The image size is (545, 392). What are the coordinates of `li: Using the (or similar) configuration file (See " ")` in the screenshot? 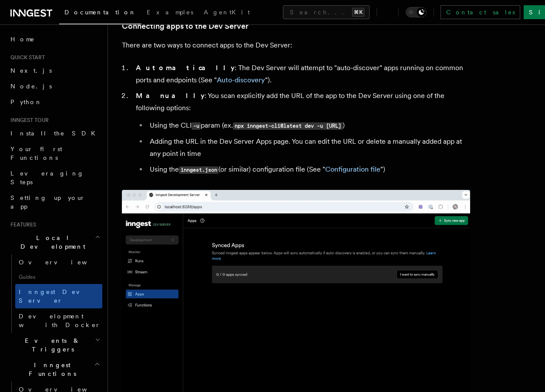 It's located at (308, 170).